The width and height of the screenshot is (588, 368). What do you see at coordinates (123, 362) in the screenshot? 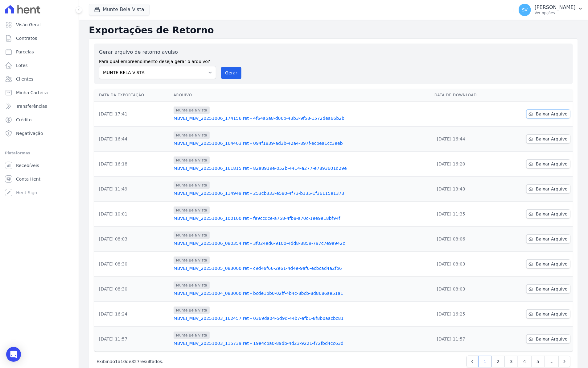
I see `span: 10` at bounding box center [123, 362].